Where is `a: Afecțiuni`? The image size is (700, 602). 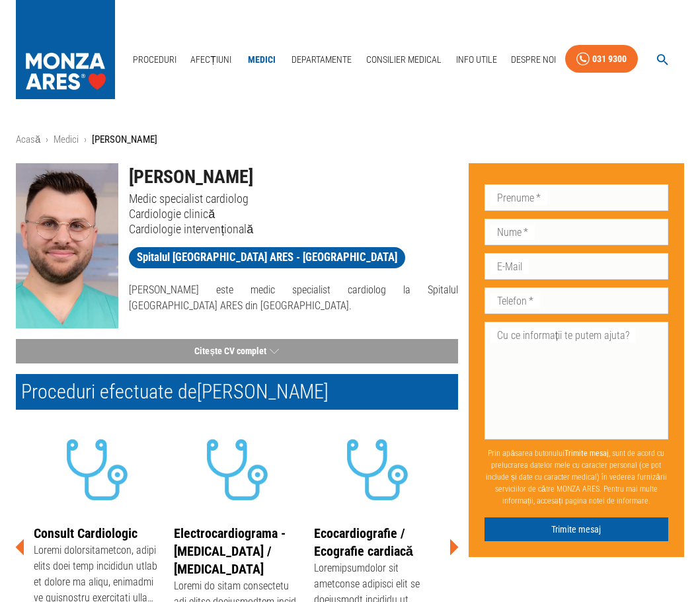
a: Afecțiuni is located at coordinates (211, 60).